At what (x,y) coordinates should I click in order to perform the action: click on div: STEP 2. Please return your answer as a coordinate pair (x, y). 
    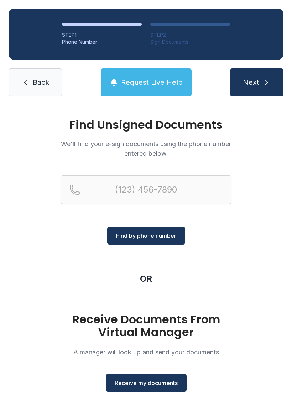
    Looking at the image, I should click on (190, 35).